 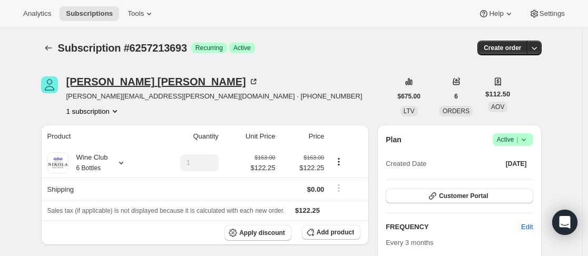 What do you see at coordinates (496, 14) in the screenshot?
I see `span: Help` at bounding box center [496, 14].